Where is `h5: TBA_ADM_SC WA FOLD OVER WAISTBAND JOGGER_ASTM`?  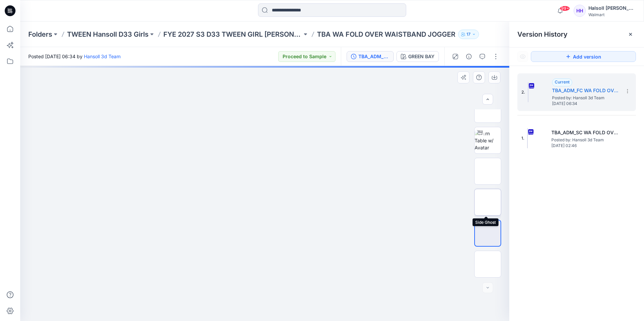 h5: TBA_ADM_SC WA FOLD OVER WAISTBAND JOGGER_ASTM is located at coordinates (585, 133).